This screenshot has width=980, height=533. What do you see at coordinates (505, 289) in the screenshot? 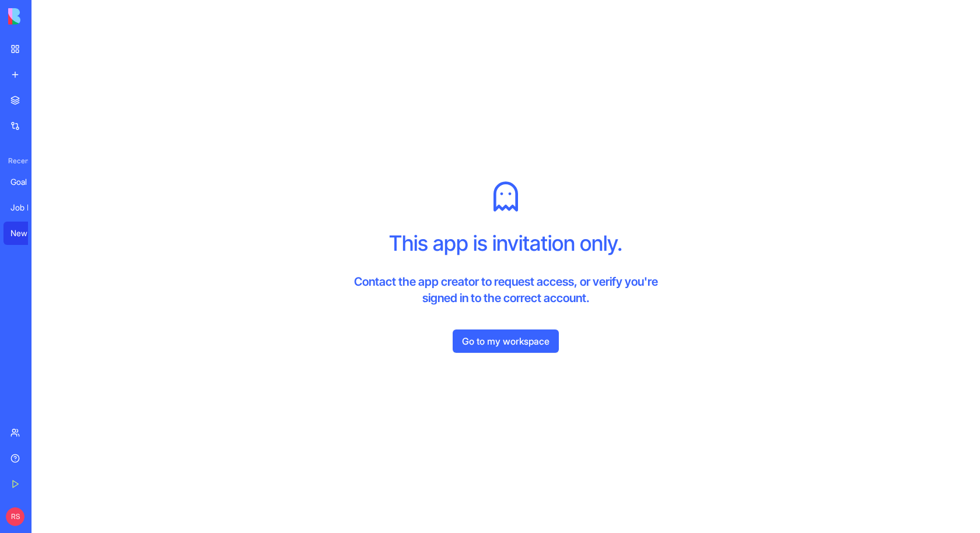
I see `h4: Contact the app creator to request access, or verify you're signed in to the correct account.` at bounding box center [505, 289].